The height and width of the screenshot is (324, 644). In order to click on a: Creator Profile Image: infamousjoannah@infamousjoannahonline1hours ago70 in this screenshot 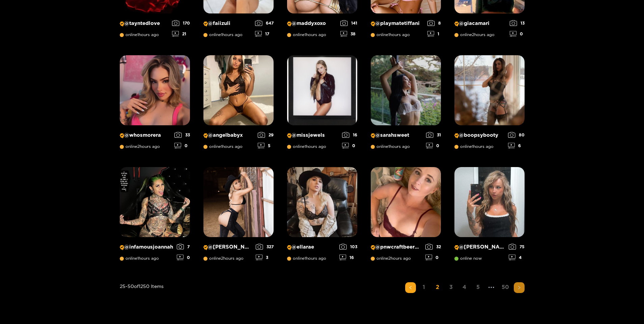, I will do `click(155, 216)`.